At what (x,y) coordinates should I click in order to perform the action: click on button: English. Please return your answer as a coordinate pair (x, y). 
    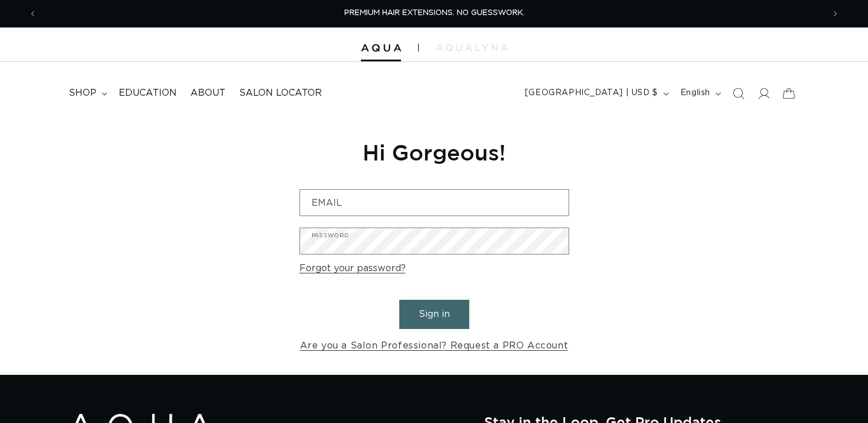
    Looking at the image, I should click on (700, 93).